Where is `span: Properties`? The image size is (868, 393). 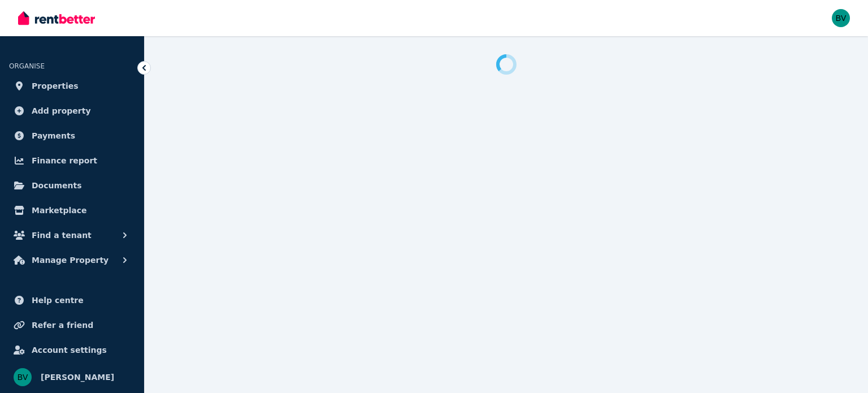
span: Properties is located at coordinates (55, 86).